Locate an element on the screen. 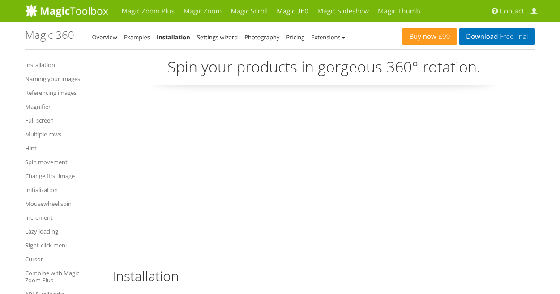 The height and width of the screenshot is (294, 560). a: Right-click menu is located at coordinates (62, 245).